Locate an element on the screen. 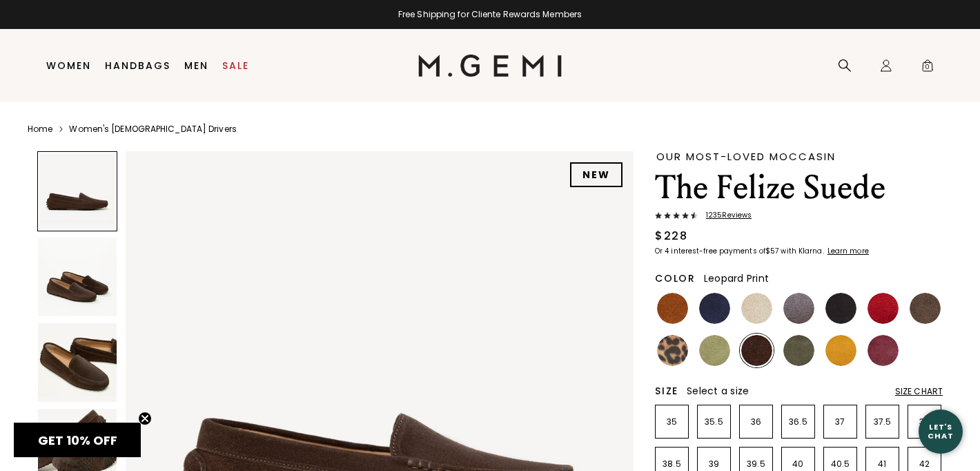  p: 38 is located at coordinates (924, 422).